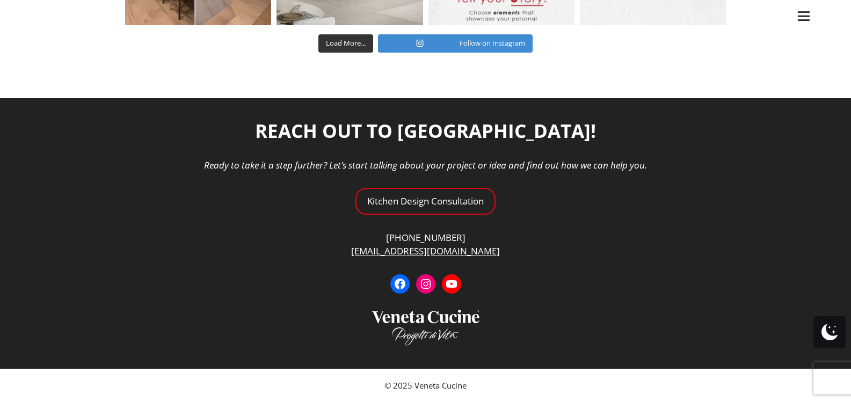 This screenshot has height=402, width=851. I want to click on img: burger-menu-svgrepo-com-30x30.jpg, so click(803, 16).